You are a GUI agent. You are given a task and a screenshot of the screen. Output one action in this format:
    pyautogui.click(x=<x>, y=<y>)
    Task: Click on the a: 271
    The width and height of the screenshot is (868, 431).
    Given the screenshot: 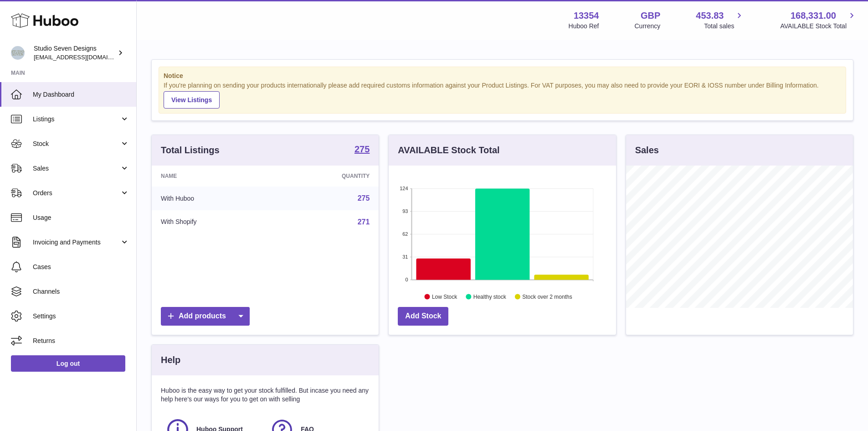 What is the action you would take?
    pyautogui.click(x=364, y=221)
    